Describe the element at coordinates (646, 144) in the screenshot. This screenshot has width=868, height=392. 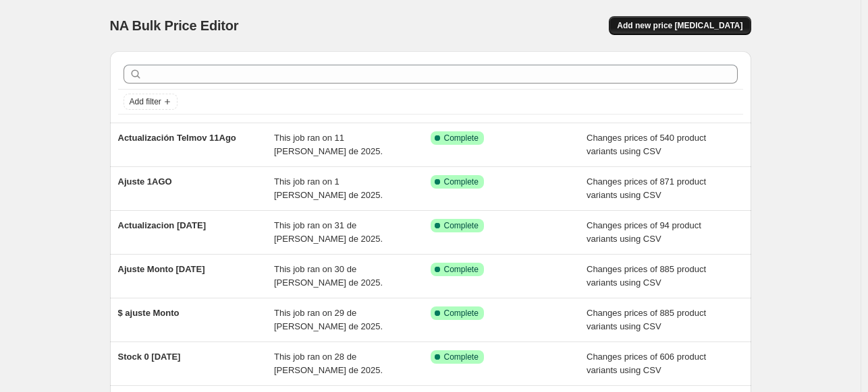
I see `span: Changes prices of 540 product variants using CSV` at that location.